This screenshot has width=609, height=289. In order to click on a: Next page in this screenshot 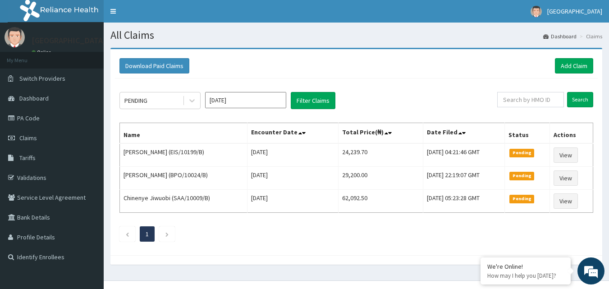, I will do `click(167, 234)`.